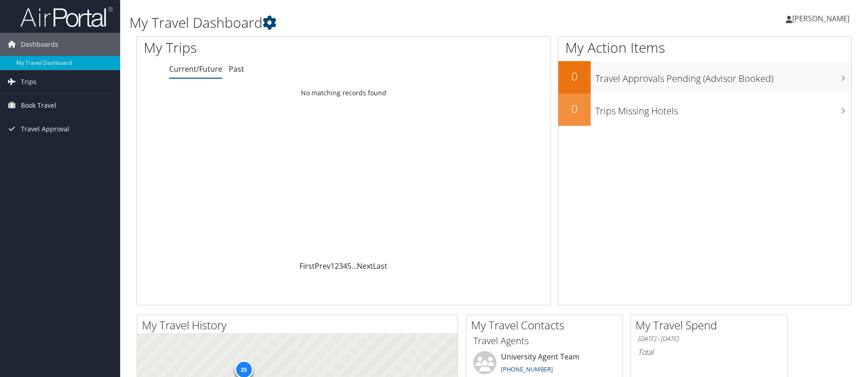 The image size is (868, 377). What do you see at coordinates (723, 108) in the screenshot?
I see `h3: Trips Missing Hotels` at bounding box center [723, 108].